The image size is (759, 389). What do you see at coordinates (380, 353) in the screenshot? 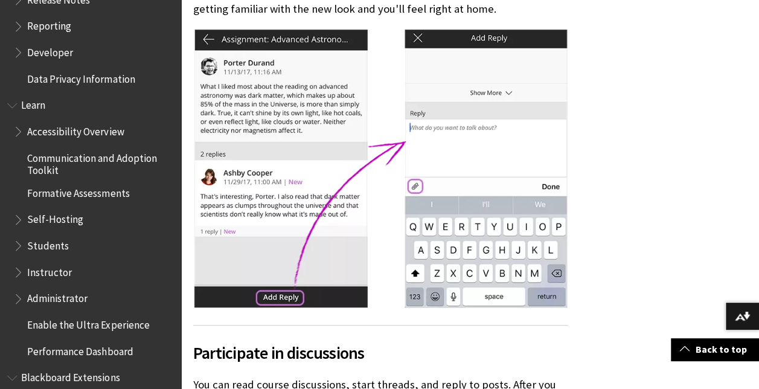
I see `span: Participate in discussions` at bounding box center [380, 353].